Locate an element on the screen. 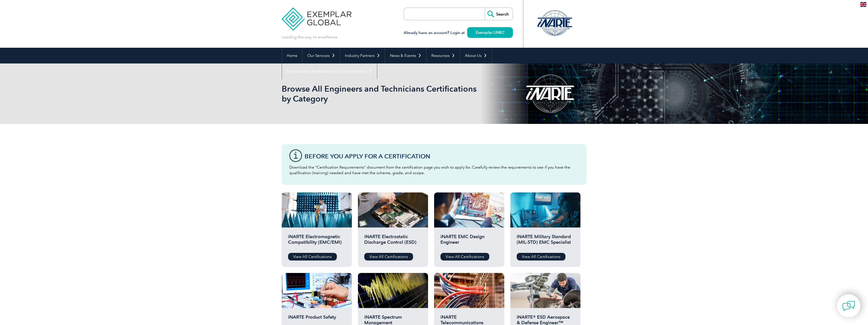 Image resolution: width=868 pixels, height=325 pixels. h3: Already have an account? Login at is located at coordinates (458, 33).